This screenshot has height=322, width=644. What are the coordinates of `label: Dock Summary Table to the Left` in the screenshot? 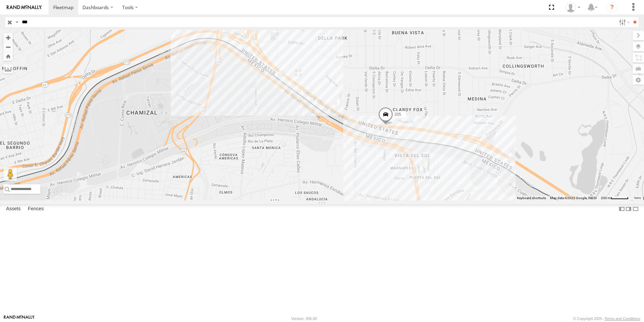 It's located at (621, 208).